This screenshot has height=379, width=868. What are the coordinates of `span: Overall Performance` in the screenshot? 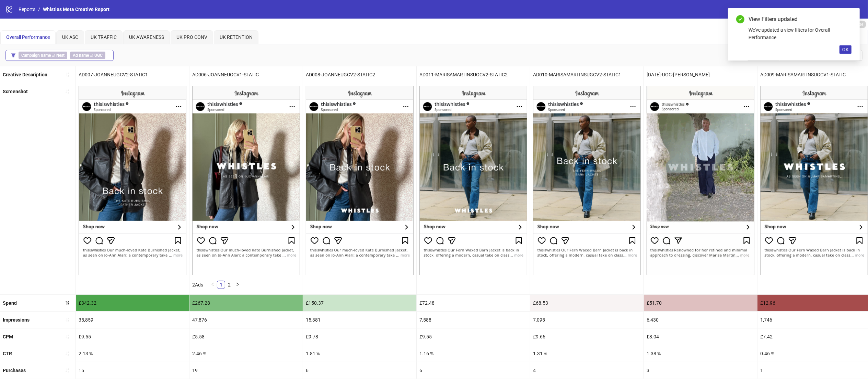 It's located at (27, 37).